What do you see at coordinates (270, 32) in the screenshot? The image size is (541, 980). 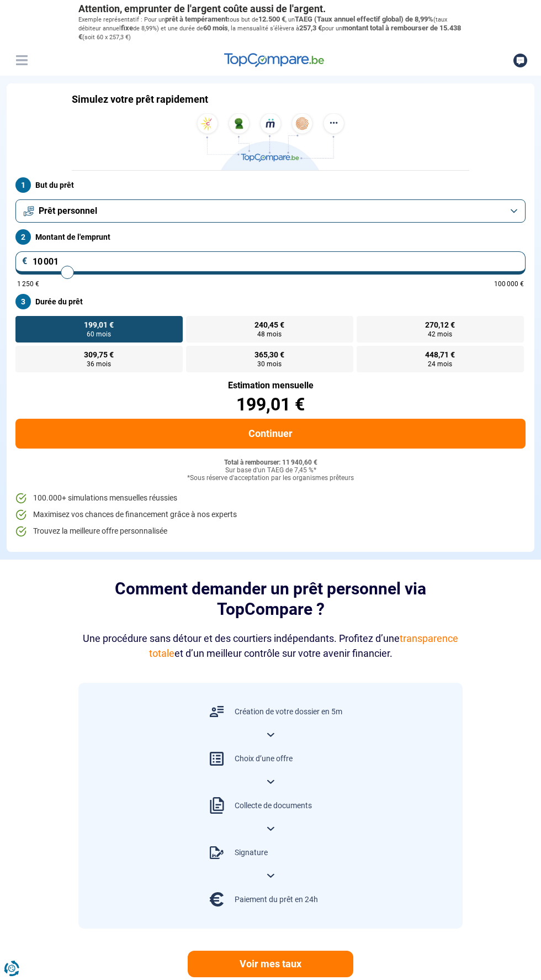 I see `span: montant total à rembourser de 15.438 €` at bounding box center [270, 32].